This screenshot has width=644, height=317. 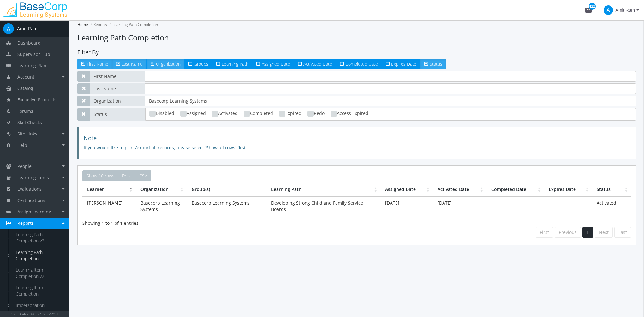 I want to click on a: First, so click(x=544, y=232).